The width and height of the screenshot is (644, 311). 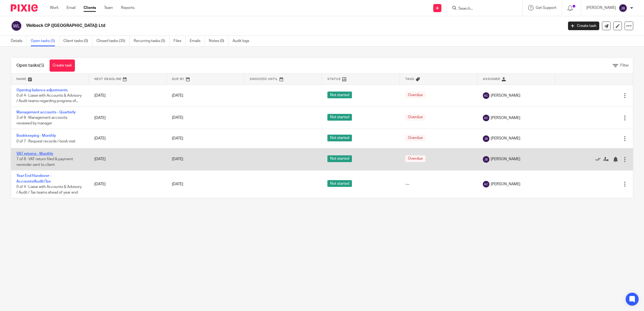 What do you see at coordinates (624, 65) in the screenshot?
I see `span: Filter` at bounding box center [624, 65].